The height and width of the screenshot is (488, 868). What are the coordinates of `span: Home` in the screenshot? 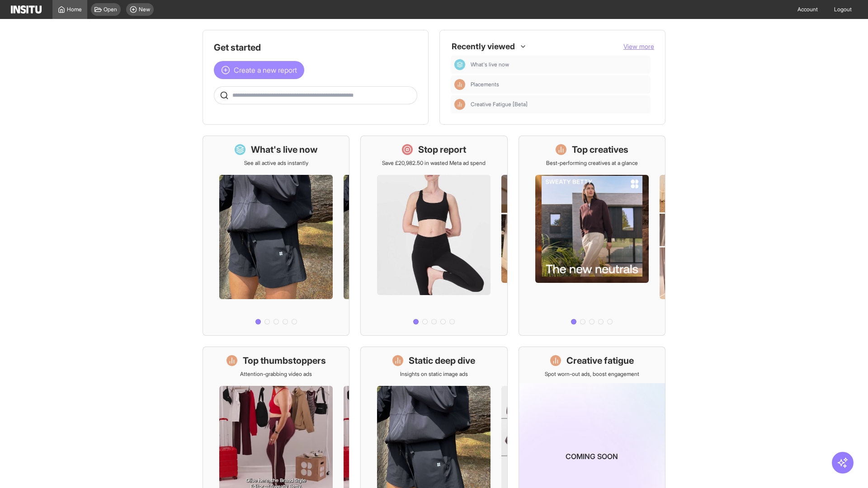 It's located at (74, 10).